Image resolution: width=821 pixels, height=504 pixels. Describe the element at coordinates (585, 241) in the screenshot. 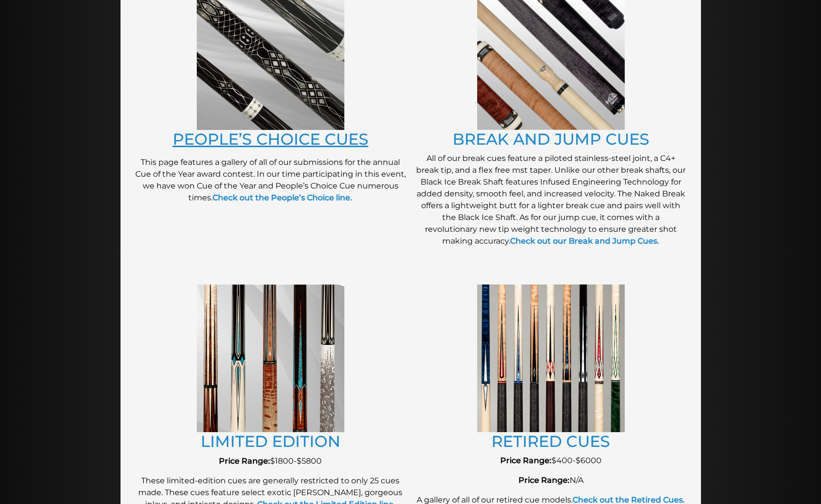

I see `a: Check out our Break and Jump Cues.` at that location.